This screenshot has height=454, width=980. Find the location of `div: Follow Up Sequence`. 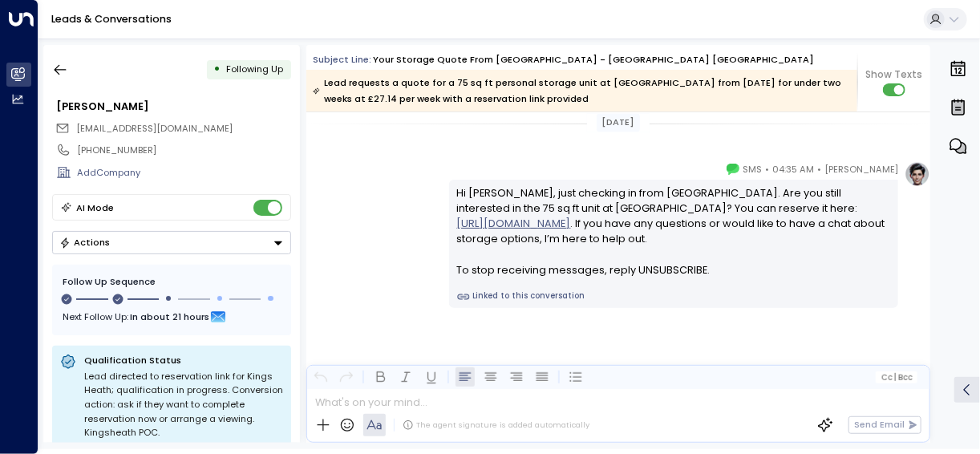

div: Follow Up Sequence is located at coordinates (172, 281).